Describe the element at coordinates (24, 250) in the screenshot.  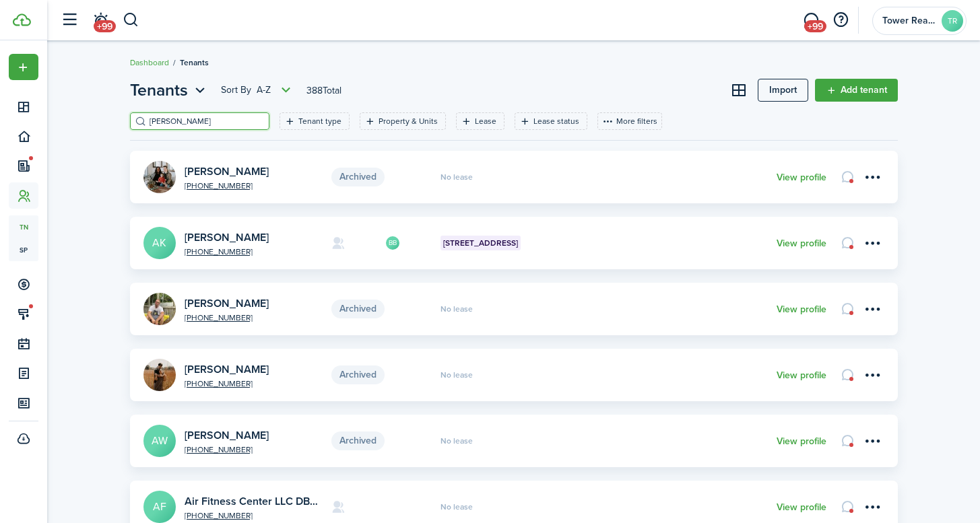
I see `a: sp` at that location.